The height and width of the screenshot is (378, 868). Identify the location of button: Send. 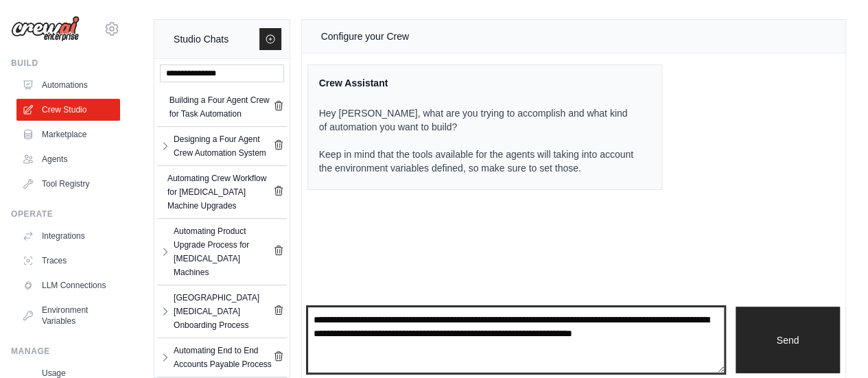
(788, 339).